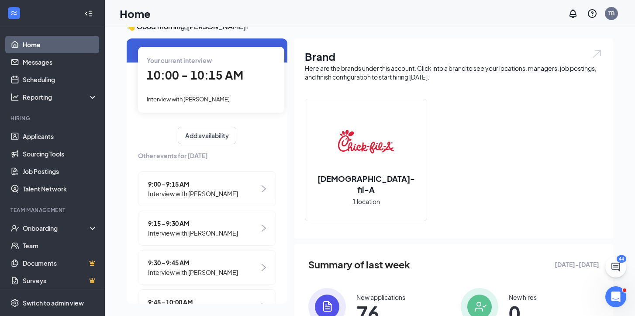 This screenshot has height=316, width=635. Describe the element at coordinates (53, 210) in the screenshot. I see `div: Team Management` at that location.